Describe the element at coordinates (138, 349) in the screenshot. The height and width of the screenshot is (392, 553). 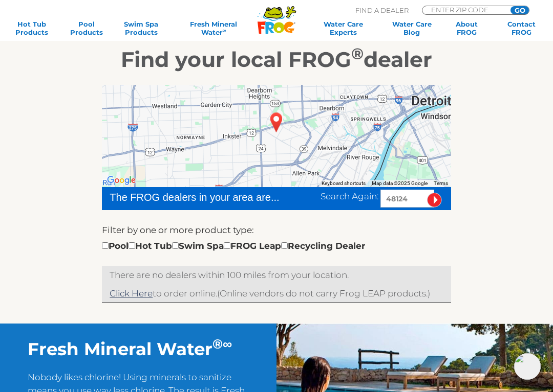
I see `h2: Fresh Mineral Water` at that location.